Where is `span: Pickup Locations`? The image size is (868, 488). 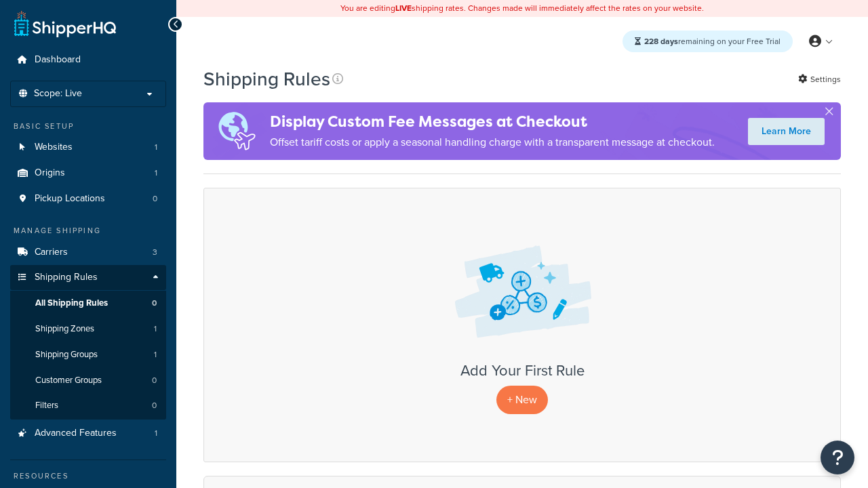
span: Pickup Locations is located at coordinates (70, 199).